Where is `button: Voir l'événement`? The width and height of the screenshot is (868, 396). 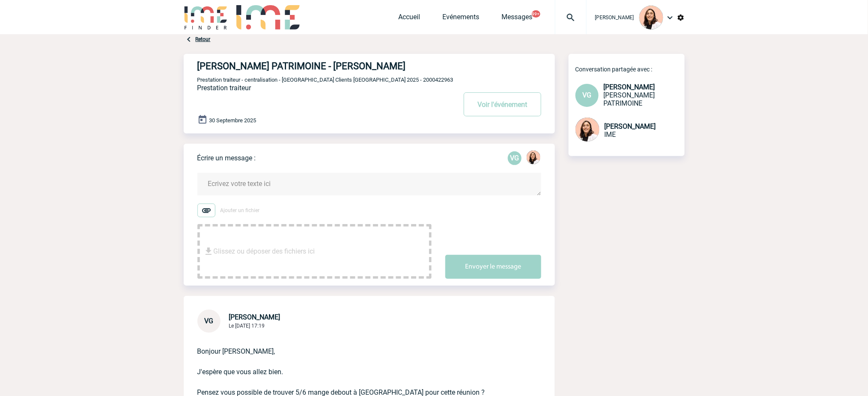
button: Voir l'événement is located at coordinates (502, 105).